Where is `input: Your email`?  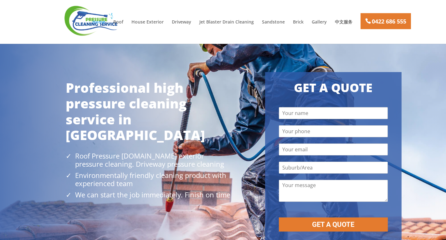
input: Your email is located at coordinates (333, 149).